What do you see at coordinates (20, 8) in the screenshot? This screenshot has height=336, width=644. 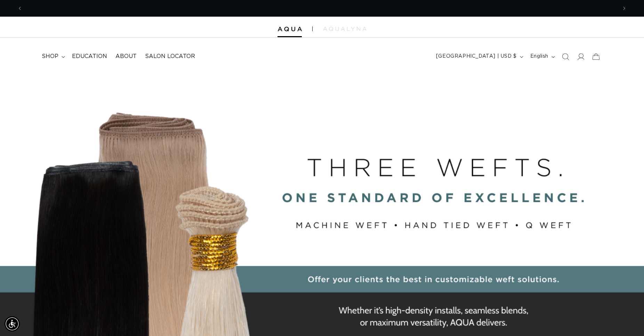 I see `button: Previous announcement` at bounding box center [20, 8].